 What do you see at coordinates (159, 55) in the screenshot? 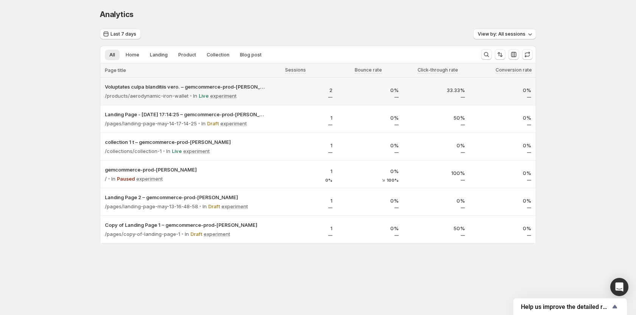
I see `span: Landing` at bounding box center [159, 55].